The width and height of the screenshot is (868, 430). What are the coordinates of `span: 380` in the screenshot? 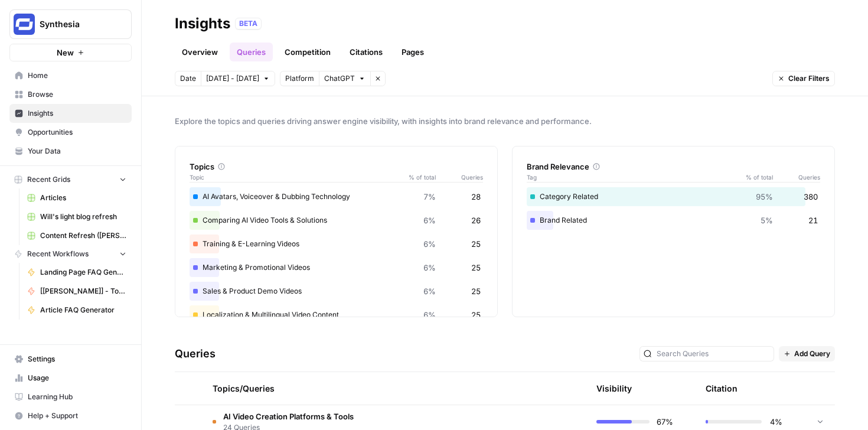 It's located at (811, 197).